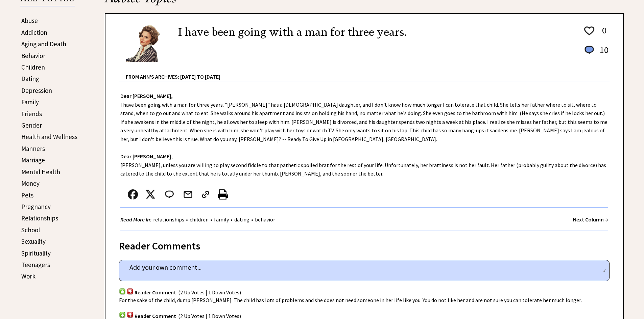 The width and height of the screenshot is (644, 319). What do you see at coordinates (30, 183) in the screenshot?
I see `a: Money` at bounding box center [30, 183].